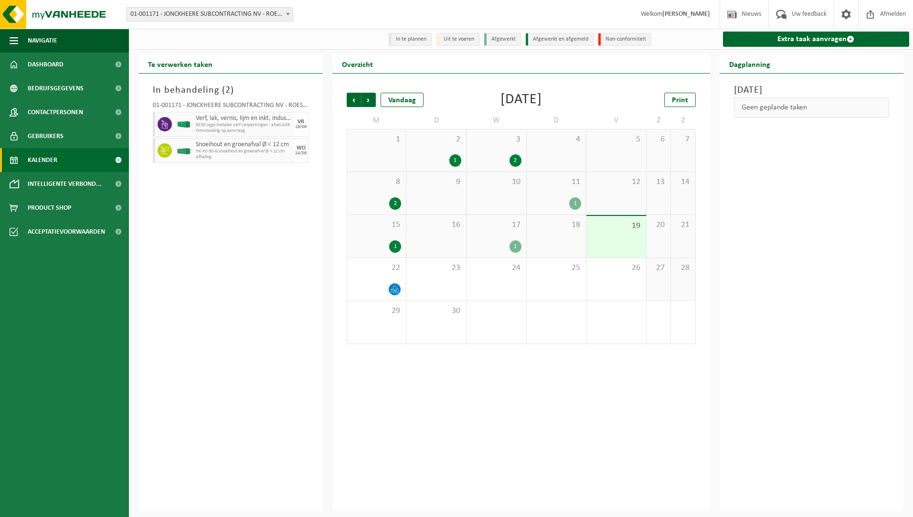 Image resolution: width=913 pixels, height=517 pixels. Describe the element at coordinates (680, 100) in the screenshot. I see `a: Print` at that location.